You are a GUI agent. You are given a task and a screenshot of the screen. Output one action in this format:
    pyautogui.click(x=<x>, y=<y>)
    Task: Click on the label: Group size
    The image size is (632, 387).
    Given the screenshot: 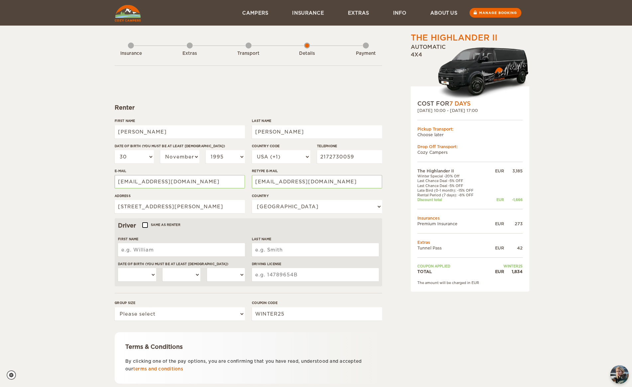 What is the action you would take?
    pyautogui.click(x=180, y=303)
    